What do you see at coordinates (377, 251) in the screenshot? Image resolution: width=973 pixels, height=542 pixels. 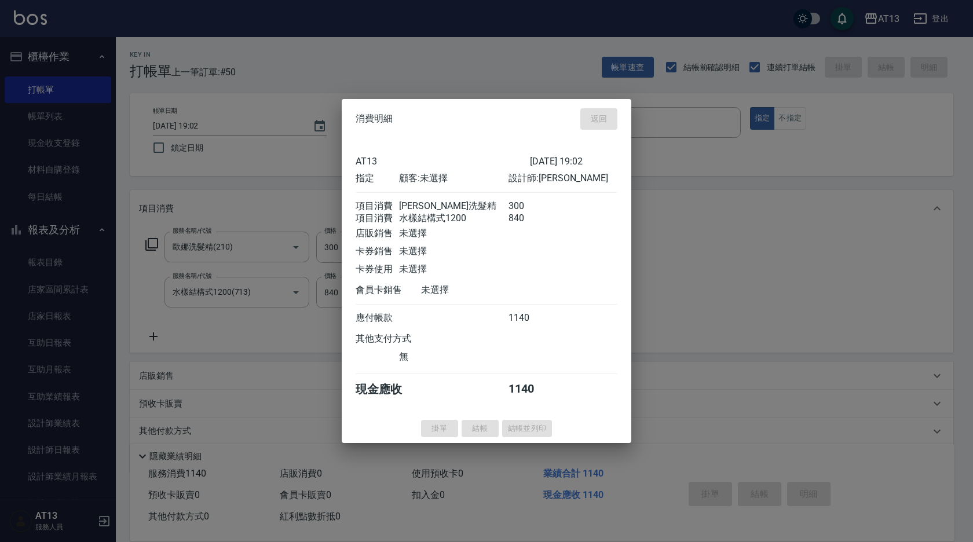 I see `div: 卡券銷售` at bounding box center [377, 251].